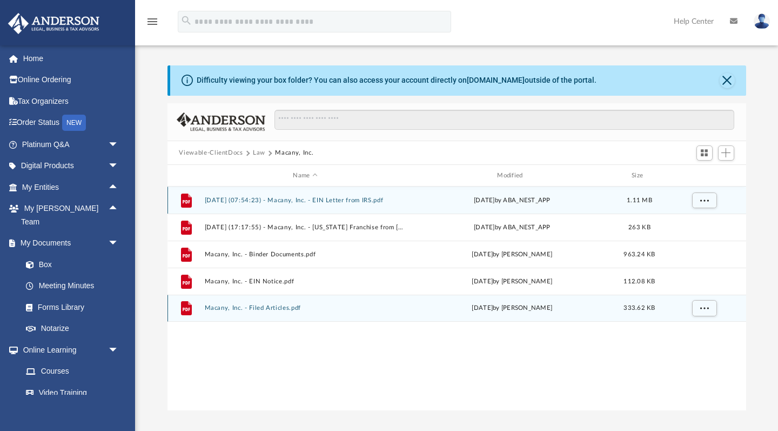  I want to click on a: Video Training, so click(70, 392).